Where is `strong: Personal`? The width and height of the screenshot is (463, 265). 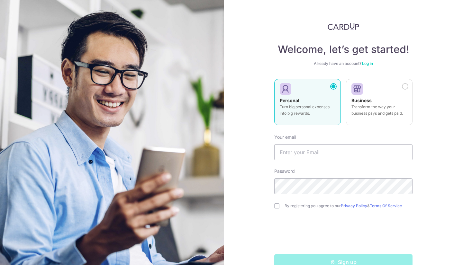
strong: Personal is located at coordinates (290, 100).